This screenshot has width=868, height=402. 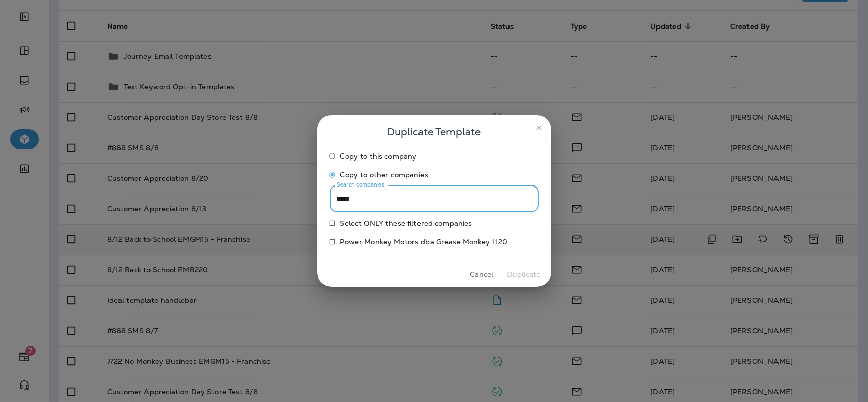 I want to click on button: Cancel, so click(x=482, y=275).